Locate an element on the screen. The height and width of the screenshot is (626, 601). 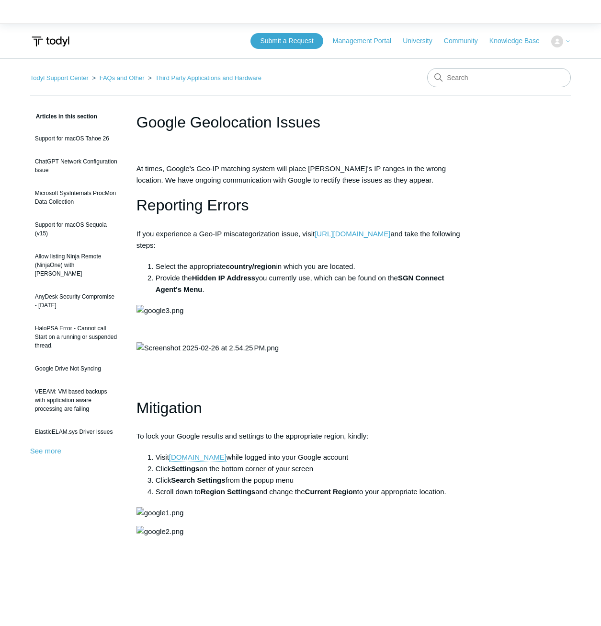
span: on the bottom corner of your screen is located at coordinates (256, 468).